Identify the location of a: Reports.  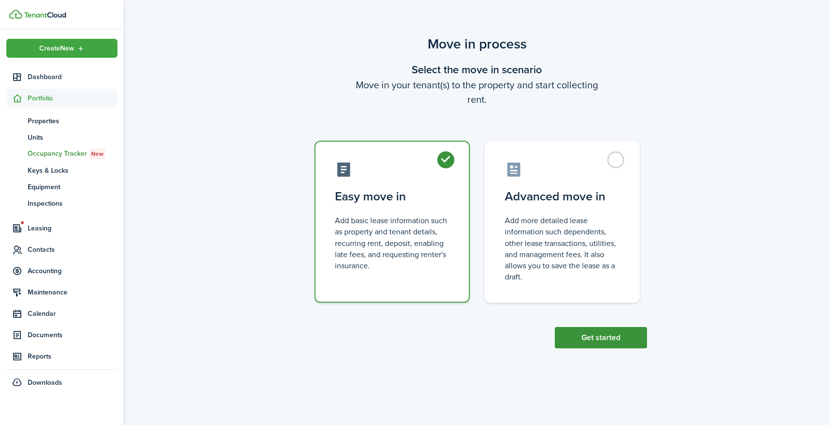
(62, 356).